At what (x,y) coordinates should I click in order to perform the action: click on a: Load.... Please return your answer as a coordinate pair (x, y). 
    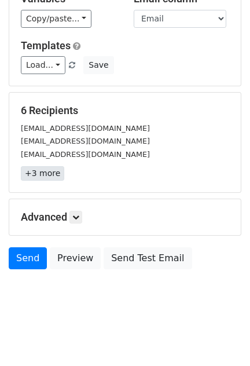
    Looking at the image, I should click on (43, 65).